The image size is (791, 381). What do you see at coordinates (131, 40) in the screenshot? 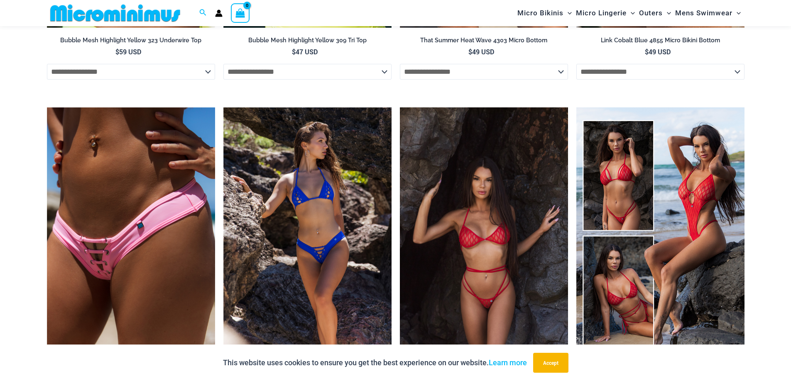
I see `h2: Bubble Mesh Highlight Yellow 323 Underwire Top` at bounding box center [131, 40].